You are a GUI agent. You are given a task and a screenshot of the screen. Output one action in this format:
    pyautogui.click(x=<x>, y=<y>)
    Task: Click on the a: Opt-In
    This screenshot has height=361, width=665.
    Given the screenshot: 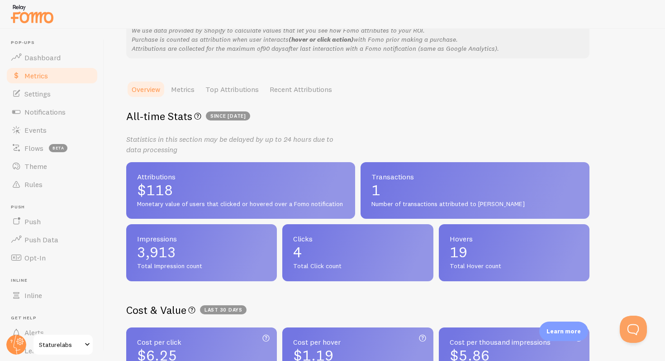 What is the action you would take?
    pyautogui.click(x=52, y=258)
    